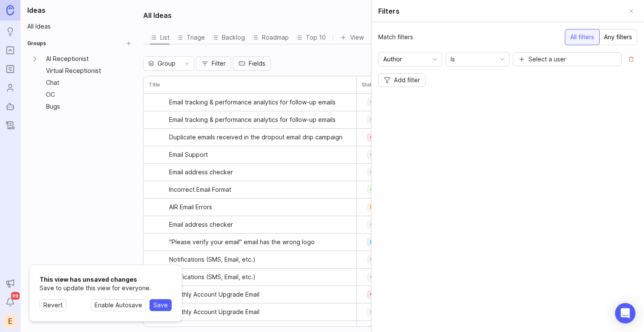  Describe the element at coordinates (83, 83) in the screenshot. I see `a: Chat` at that location.